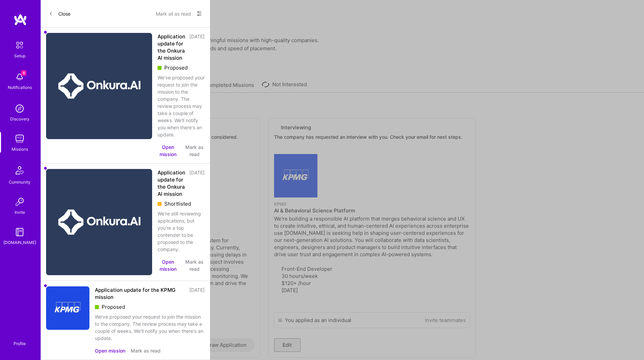 This screenshot has height=360, width=644. I want to click on img: teamwork, so click(19, 139).